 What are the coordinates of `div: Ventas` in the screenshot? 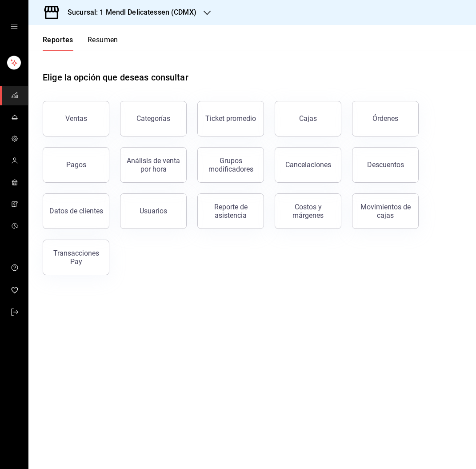 It's located at (76, 118).